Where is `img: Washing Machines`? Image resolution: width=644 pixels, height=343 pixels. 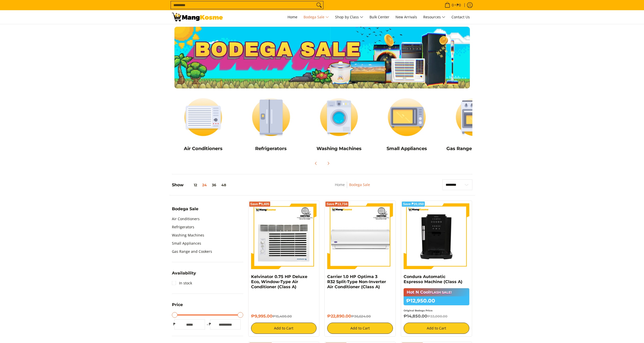 img: Washing Machines is located at coordinates (339, 117).